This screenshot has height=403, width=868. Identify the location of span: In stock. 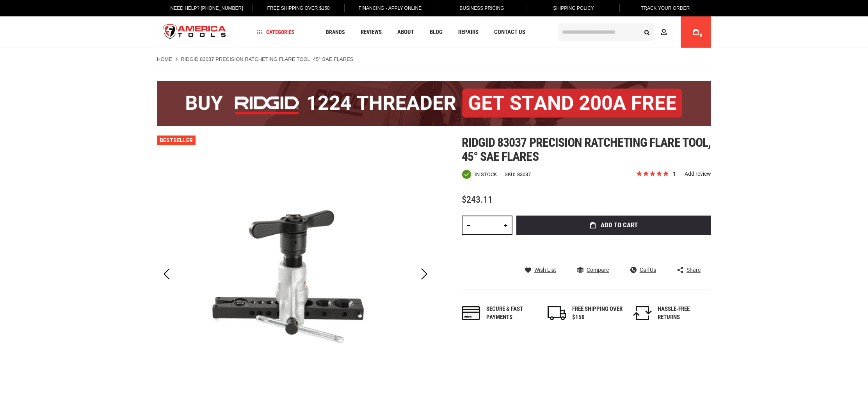
(486, 174).